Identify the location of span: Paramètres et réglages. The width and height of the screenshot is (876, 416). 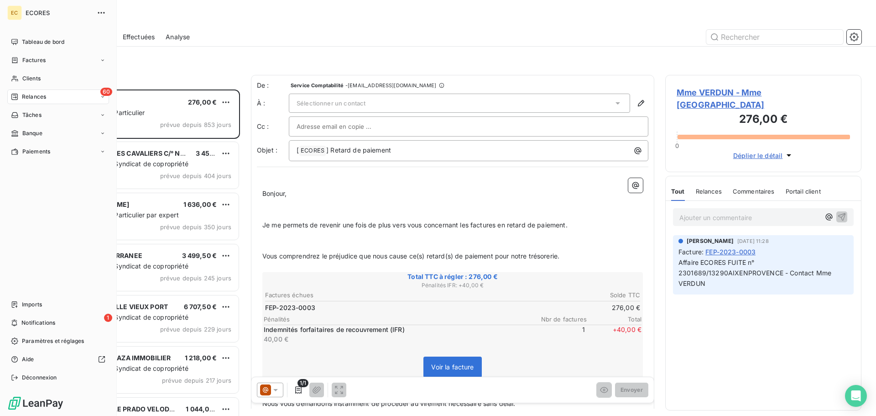
(53, 341).